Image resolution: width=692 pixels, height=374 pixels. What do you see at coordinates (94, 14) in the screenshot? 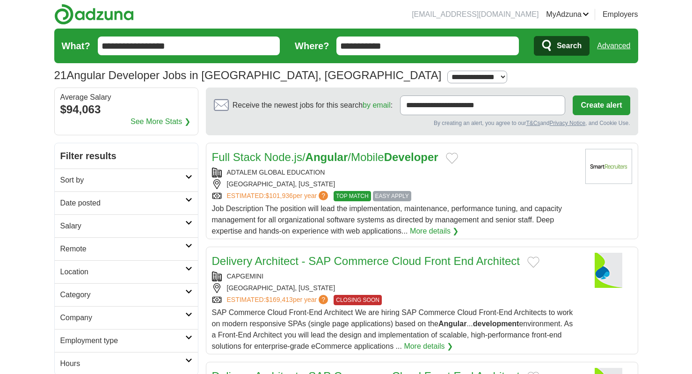
I see `img: Adzuna logo` at bounding box center [94, 14].